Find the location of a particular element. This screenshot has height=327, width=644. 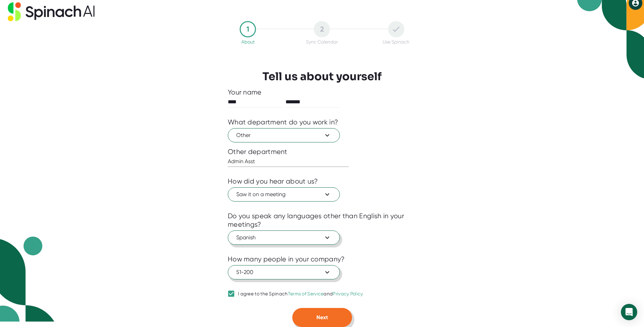

a: Terms of Service is located at coordinates (306, 294).